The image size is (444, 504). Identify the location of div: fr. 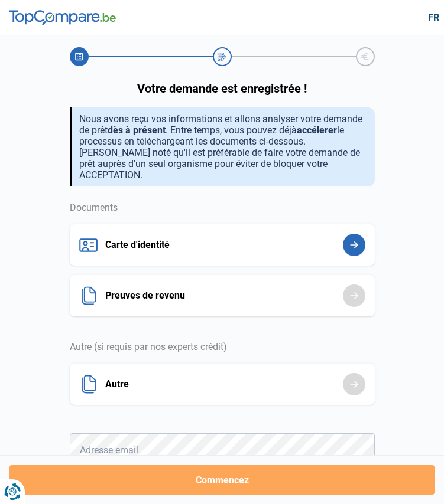
(428, 17).